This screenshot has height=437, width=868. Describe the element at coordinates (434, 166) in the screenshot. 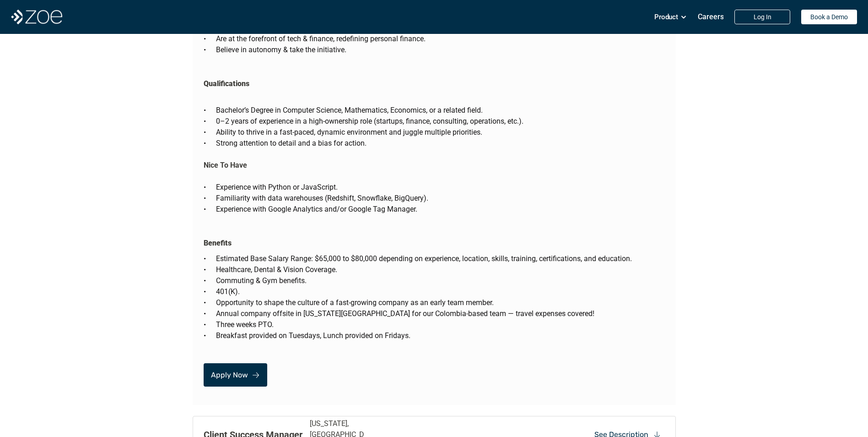

I see `p: Nice To Have` at that location.